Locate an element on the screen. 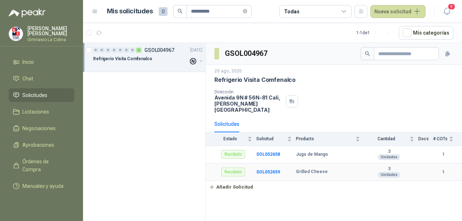 The width and height of the screenshot is (462, 221). a: Añadir Solicitud is located at coordinates (334, 187).